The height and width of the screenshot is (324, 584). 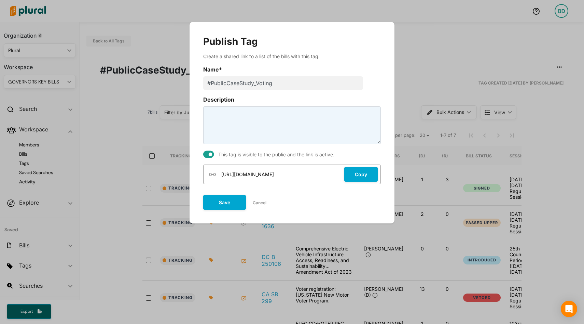 I want to click on div: Modal, so click(x=292, y=122).